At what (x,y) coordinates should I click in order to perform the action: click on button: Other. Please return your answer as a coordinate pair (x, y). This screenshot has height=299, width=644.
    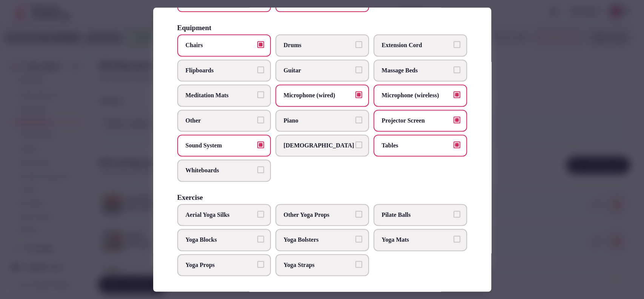
    Looking at the image, I should click on (261, 120).